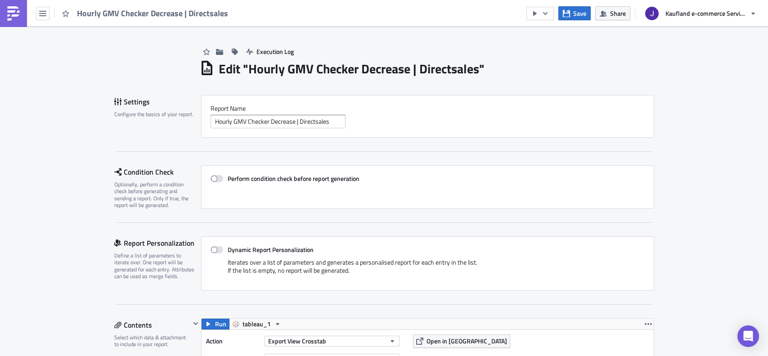  Describe the element at coordinates (196, 324) in the screenshot. I see `button: Hide content` at that location.